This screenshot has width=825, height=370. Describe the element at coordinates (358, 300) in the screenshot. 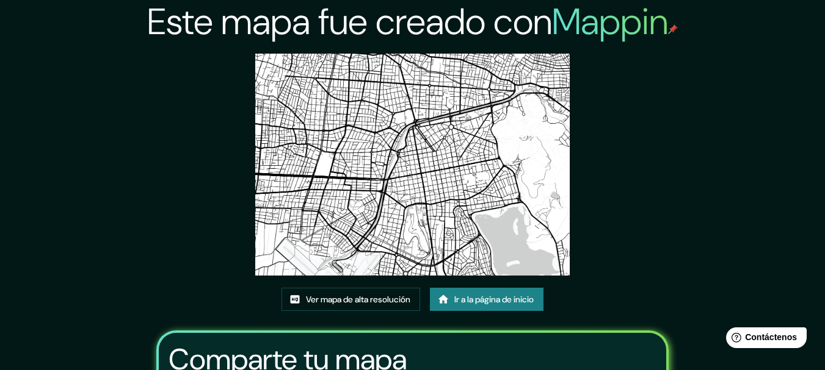

I see `font: Ver mapa de alta resolución` at that location.